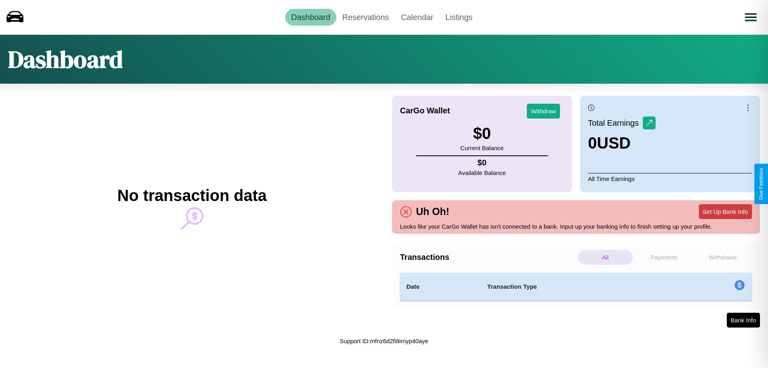  What do you see at coordinates (576, 287) in the screenshot?
I see `table: simple table` at bounding box center [576, 287].